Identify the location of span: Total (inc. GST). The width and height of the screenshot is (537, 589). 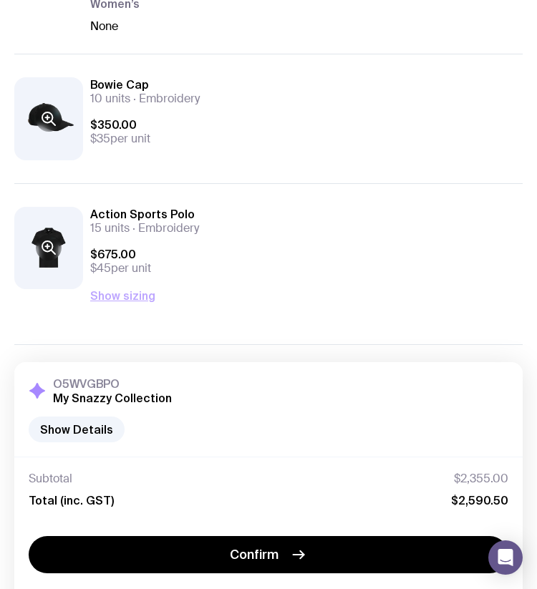
(71, 500).